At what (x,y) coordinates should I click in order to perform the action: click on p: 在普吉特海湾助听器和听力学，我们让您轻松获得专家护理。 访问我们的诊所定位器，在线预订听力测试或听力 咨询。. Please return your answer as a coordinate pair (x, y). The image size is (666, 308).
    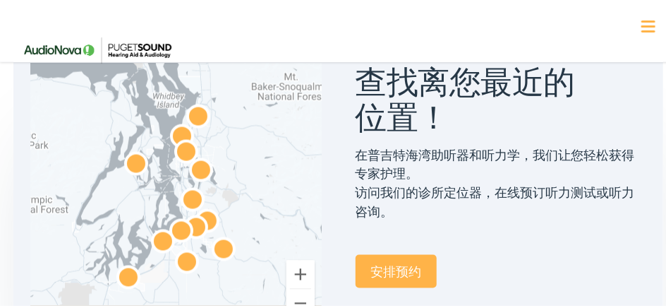
    Looking at the image, I should click on (501, 181).